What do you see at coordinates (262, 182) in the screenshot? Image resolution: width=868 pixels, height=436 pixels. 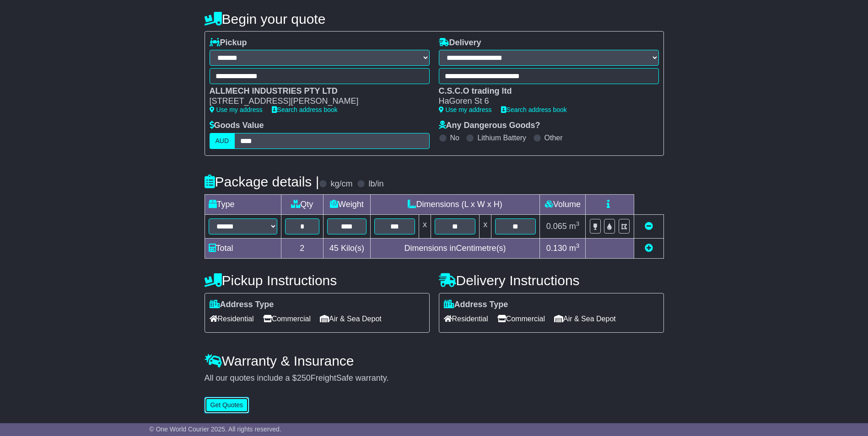 I see `h4: Package details |` at bounding box center [262, 182].